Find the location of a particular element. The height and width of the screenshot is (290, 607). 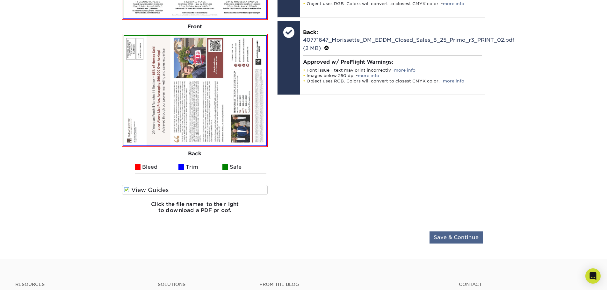

li: Bleed is located at coordinates (157, 167).